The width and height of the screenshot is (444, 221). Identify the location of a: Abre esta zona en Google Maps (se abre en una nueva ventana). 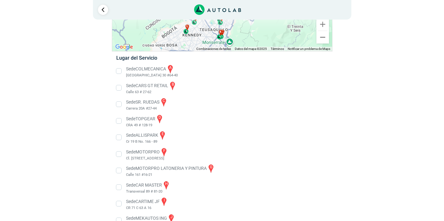
(124, 47).